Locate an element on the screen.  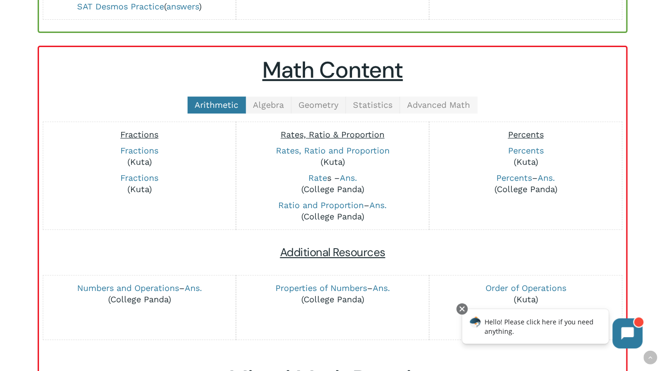
a: Rate is located at coordinates (317, 177).